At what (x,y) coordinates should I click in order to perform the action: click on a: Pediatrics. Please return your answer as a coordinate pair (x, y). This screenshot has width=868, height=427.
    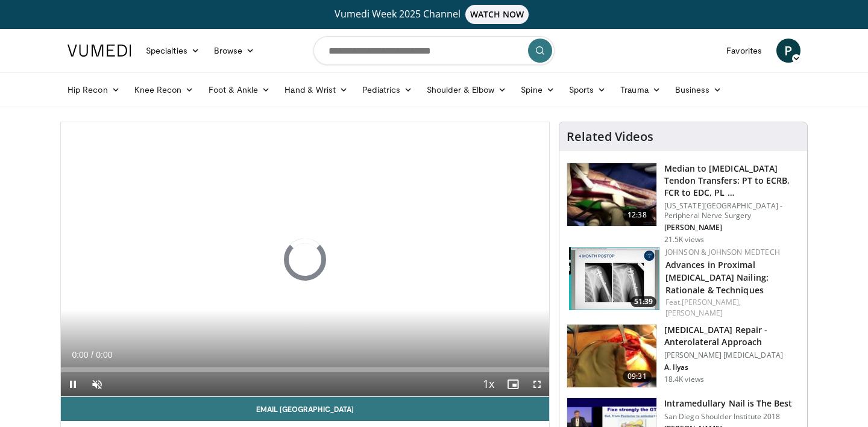
    Looking at the image, I should click on (387, 90).